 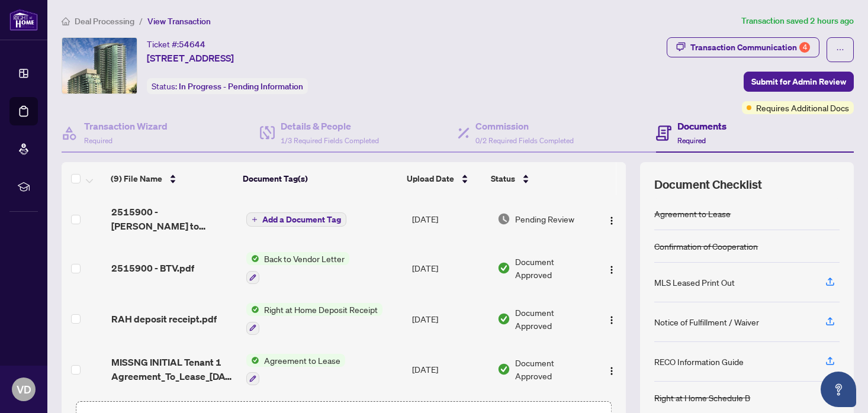 I want to click on img: IMG-C12415848_1.jpg, so click(x=100, y=65).